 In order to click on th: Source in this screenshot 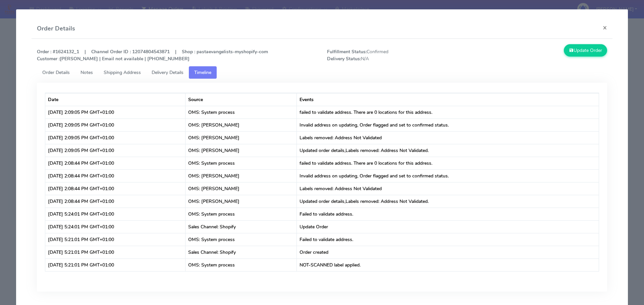, I will do `click(241, 100)`.